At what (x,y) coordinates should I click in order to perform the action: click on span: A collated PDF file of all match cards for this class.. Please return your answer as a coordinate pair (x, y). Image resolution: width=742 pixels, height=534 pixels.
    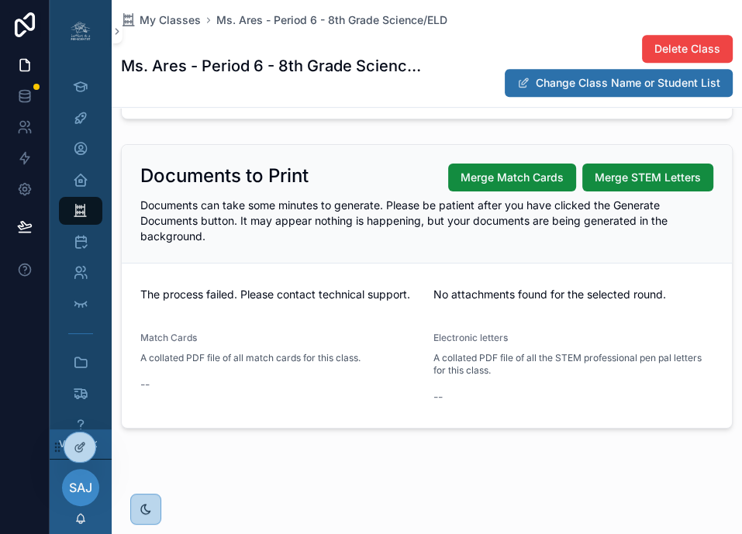
    Looking at the image, I should click on (251, 358).